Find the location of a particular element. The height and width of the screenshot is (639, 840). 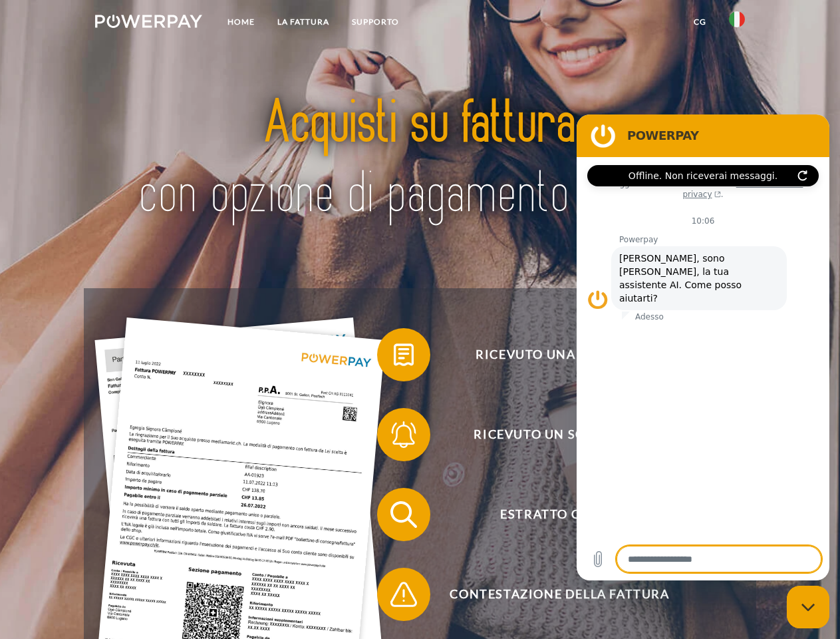

span: Contestazione della fattura is located at coordinates (559, 595).